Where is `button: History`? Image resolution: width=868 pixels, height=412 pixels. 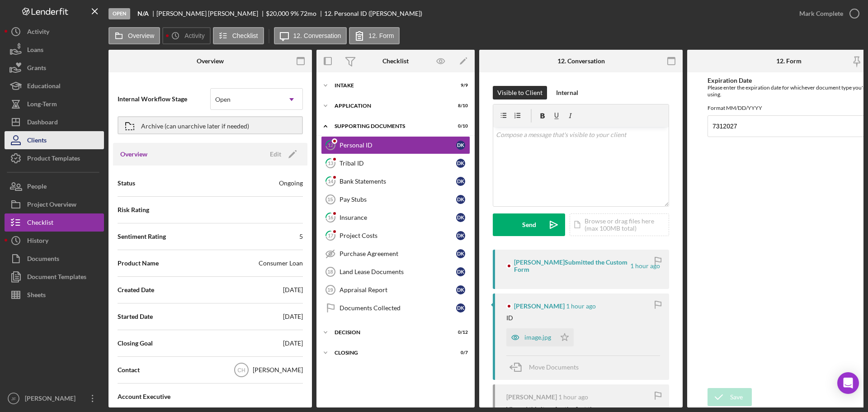
button: History is located at coordinates (54, 241).